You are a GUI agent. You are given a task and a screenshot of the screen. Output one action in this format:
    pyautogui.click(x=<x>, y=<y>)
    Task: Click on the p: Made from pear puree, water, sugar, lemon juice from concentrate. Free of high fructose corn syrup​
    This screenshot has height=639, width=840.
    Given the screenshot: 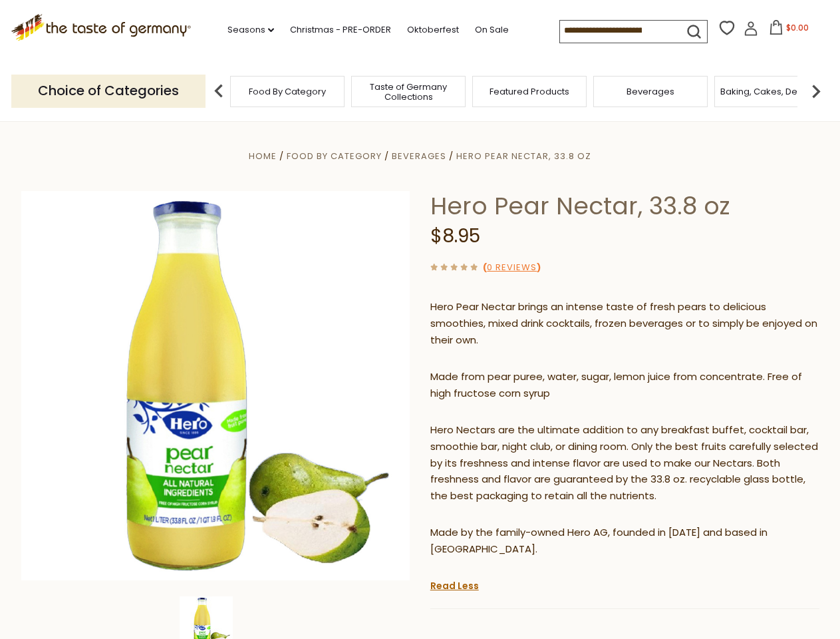 What is the action you would take?
    pyautogui.click(x=624, y=385)
    